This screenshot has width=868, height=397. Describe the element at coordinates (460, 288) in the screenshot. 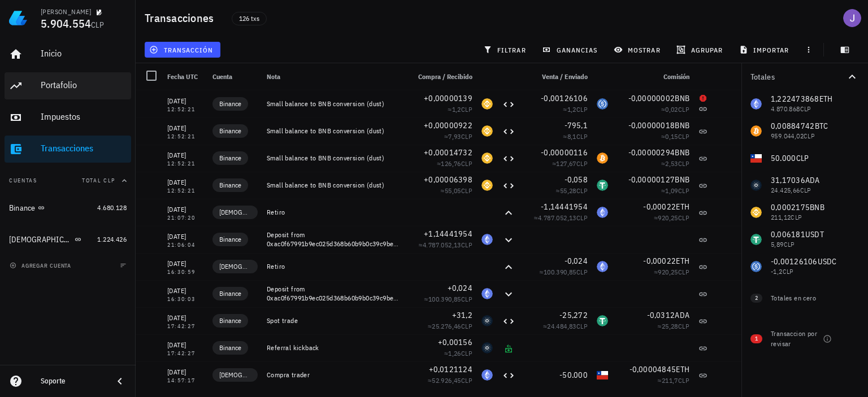

I see `span: +0,024` at that location.